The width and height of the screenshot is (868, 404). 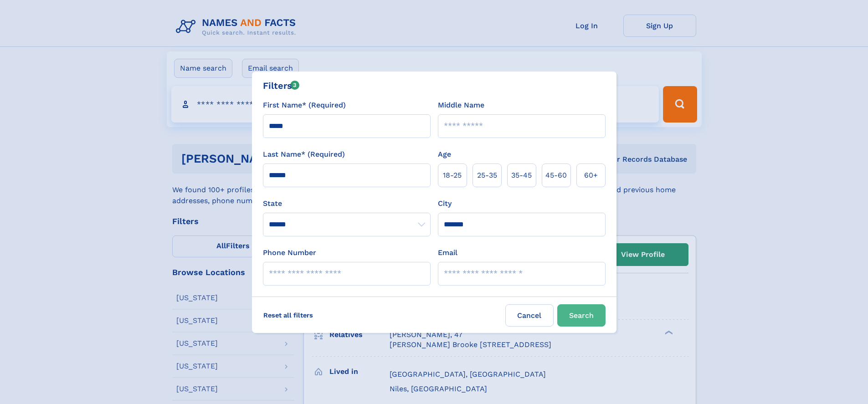 What do you see at coordinates (556, 175) in the screenshot?
I see `span: 45‑60` at bounding box center [556, 175].